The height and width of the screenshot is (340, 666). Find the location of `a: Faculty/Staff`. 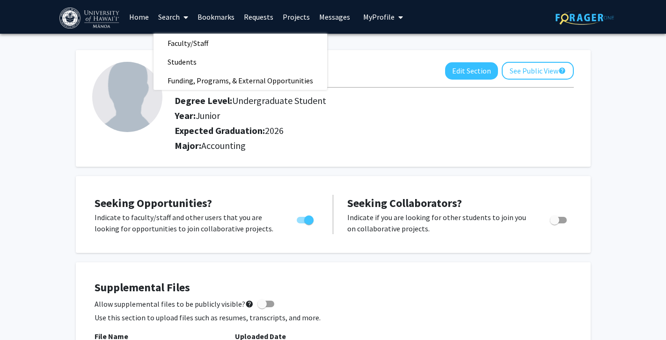

a: Faculty/Staff is located at coordinates (240, 43).